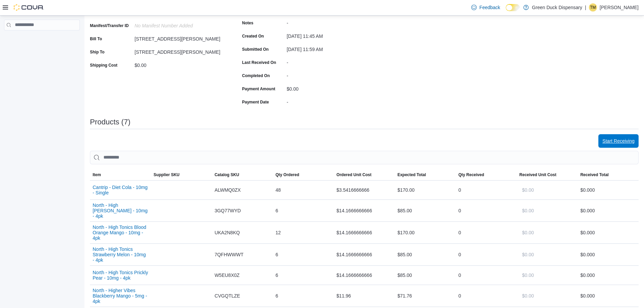  What do you see at coordinates (354, 175) in the screenshot?
I see `span: Ordered Unit Cost` at bounding box center [354, 175].